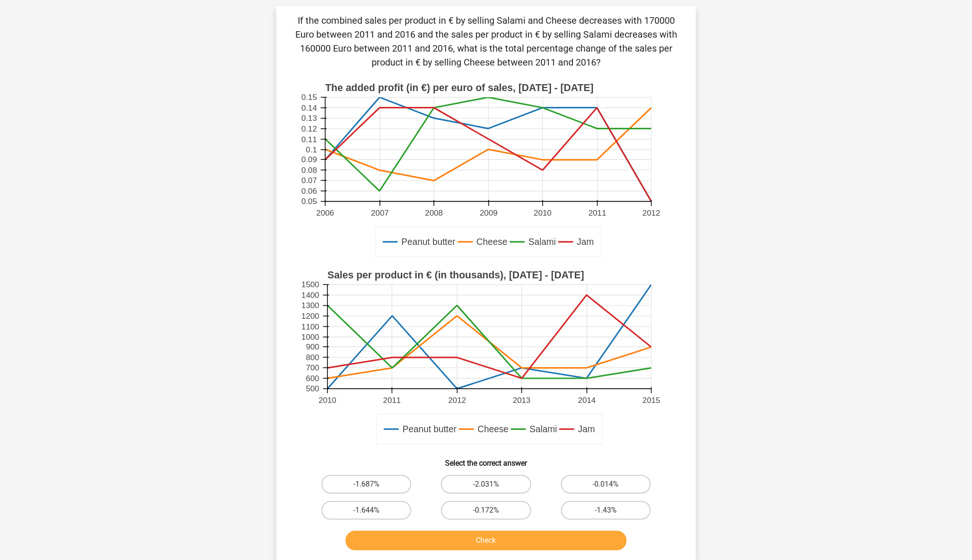 This screenshot has width=972, height=560. I want to click on label: -0.014%, so click(605, 484).